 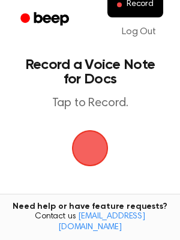 What do you see at coordinates (139, 32) in the screenshot?
I see `a: Log Out` at bounding box center [139, 32].